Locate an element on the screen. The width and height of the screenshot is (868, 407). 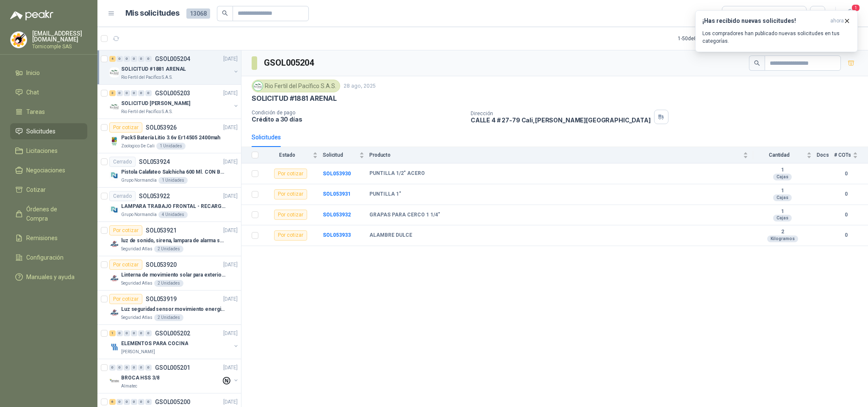
a: Inicio is located at coordinates (48, 73).